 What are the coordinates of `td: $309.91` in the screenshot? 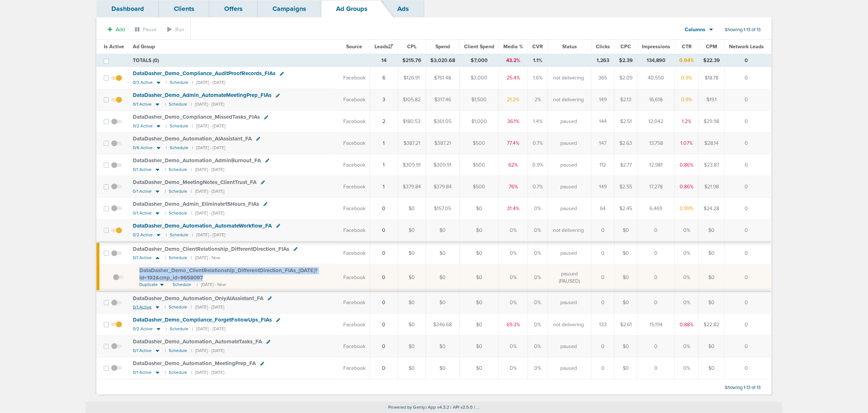 It's located at (412, 165).